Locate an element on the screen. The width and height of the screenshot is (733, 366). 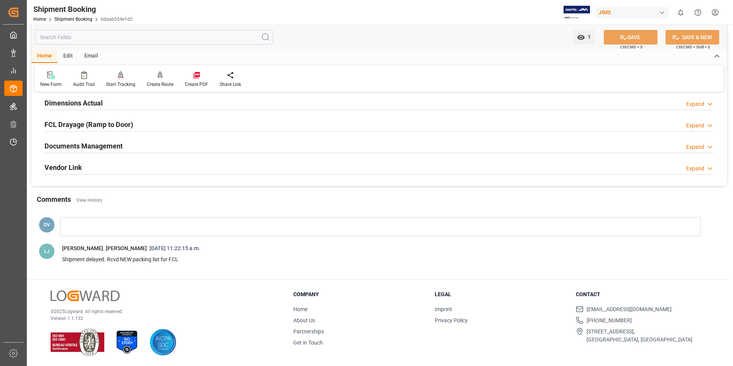
p: Shipment delayed. Rcvd NEW packing list for FCL is located at coordinates (374, 260).